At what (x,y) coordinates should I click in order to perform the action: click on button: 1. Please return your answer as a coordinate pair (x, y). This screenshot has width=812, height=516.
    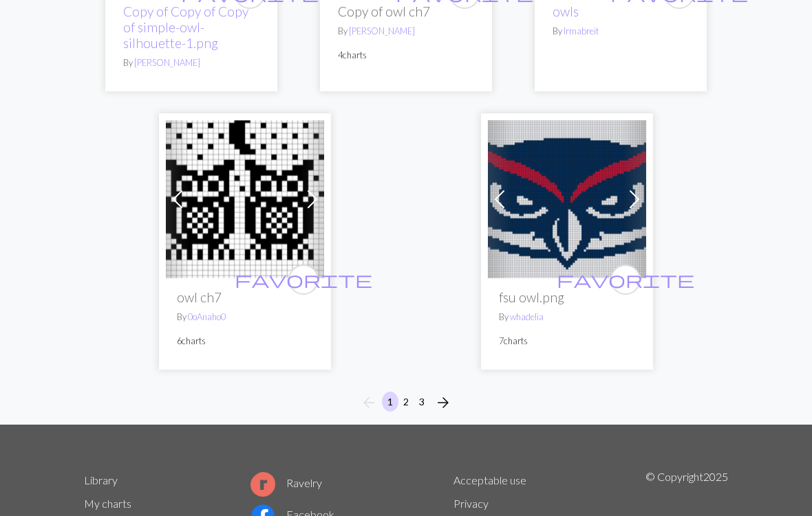
    Looking at the image, I should click on (390, 402).